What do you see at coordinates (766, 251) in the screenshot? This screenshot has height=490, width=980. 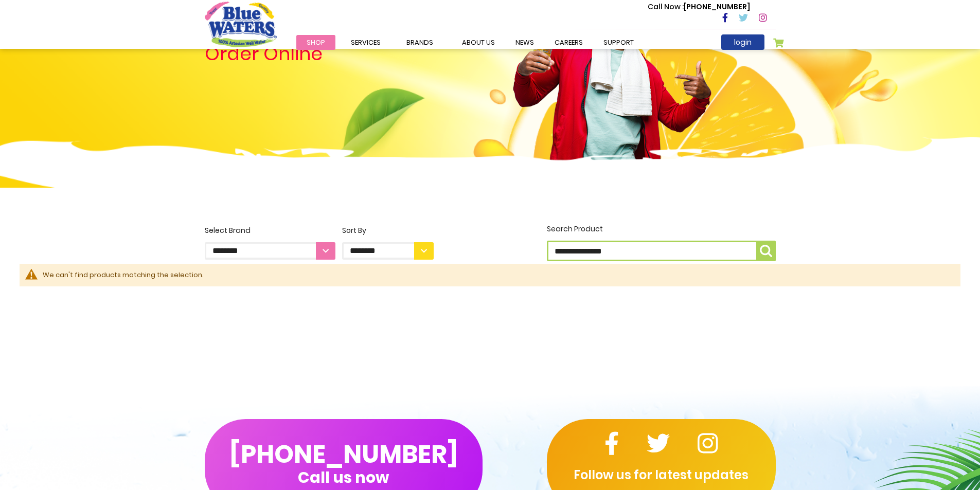 I see `img: search-icon.png` at bounding box center [766, 251].